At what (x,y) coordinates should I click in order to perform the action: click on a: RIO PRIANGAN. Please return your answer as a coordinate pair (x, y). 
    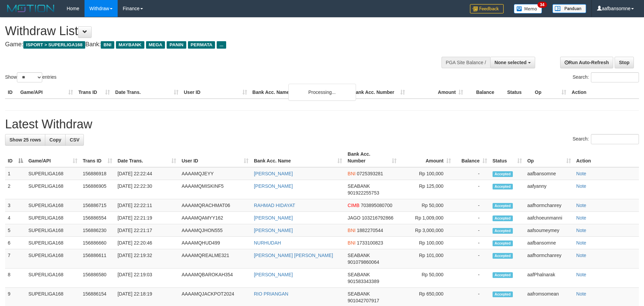
    Looking at the image, I should click on (271, 294).